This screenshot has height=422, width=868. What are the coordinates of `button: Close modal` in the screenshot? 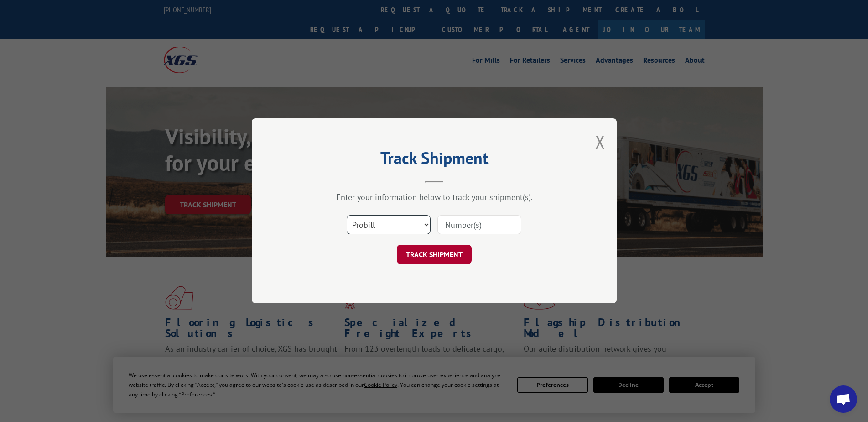 It's located at (600, 142).